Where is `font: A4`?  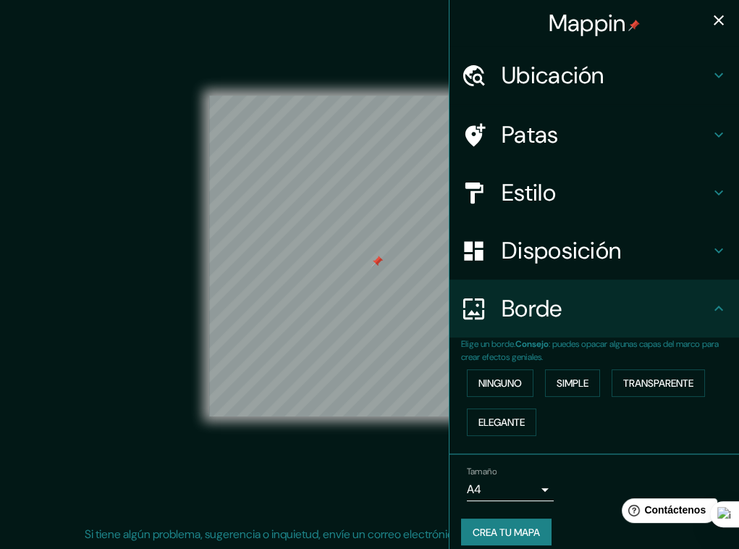
font: A4 is located at coordinates (474, 489).